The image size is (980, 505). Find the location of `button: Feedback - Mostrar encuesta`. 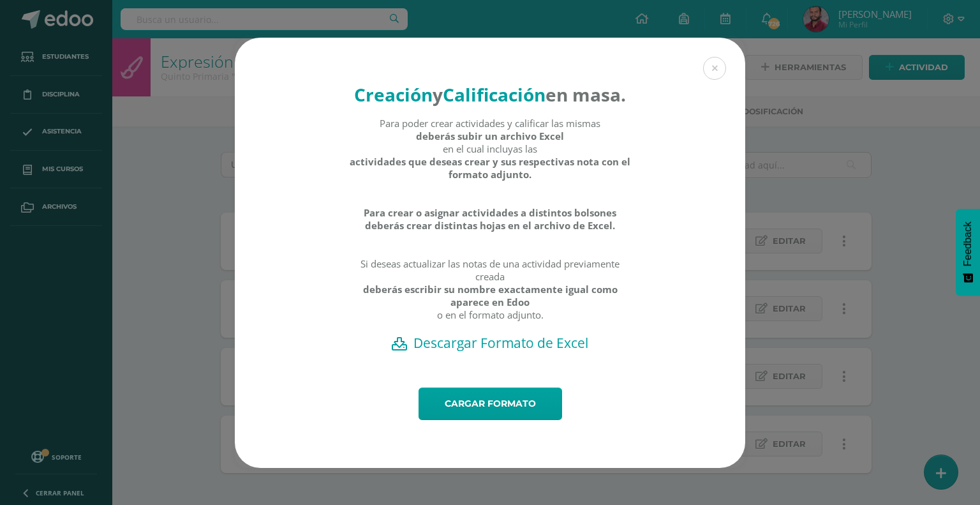

button: Feedback - Mostrar encuesta is located at coordinates (968, 252).